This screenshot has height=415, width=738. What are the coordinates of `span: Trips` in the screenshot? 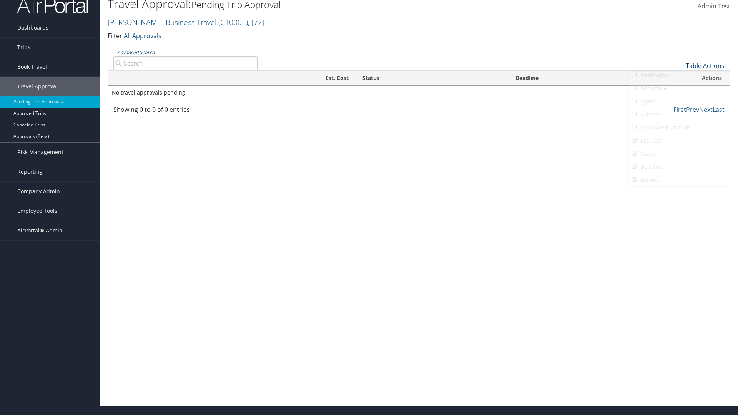 It's located at (24, 47).